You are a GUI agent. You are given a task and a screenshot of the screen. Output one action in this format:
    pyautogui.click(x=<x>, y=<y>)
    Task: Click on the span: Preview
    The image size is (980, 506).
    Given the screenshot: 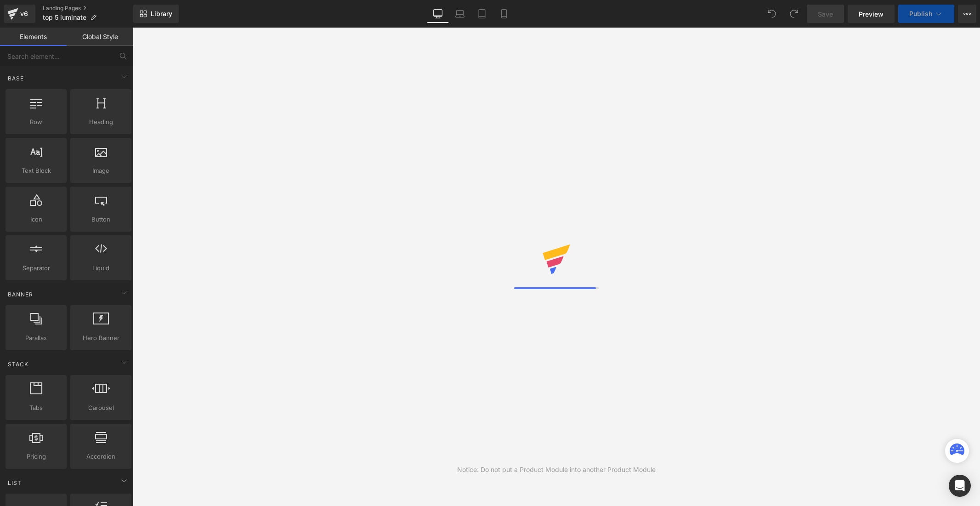 What is the action you would take?
    pyautogui.click(x=871, y=14)
    